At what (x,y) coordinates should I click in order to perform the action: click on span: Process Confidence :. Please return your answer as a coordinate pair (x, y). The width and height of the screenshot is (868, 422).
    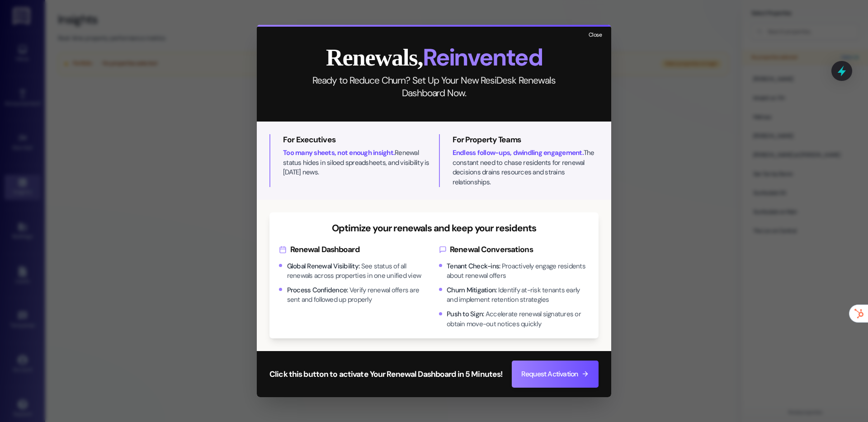
    Looking at the image, I should click on (317, 290).